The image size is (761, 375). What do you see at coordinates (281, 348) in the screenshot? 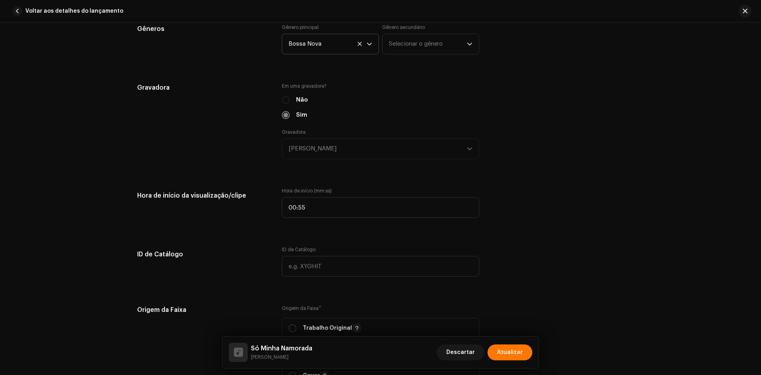
I see `h5: Só Minha Namorada` at bounding box center [281, 348].